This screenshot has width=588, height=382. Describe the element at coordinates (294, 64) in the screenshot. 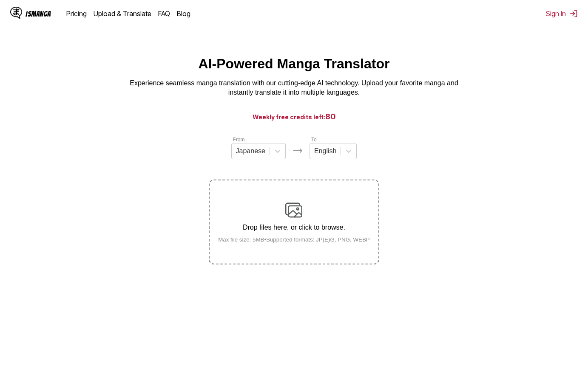

I see `h1: AI-Powered Manga Translator` at that location.